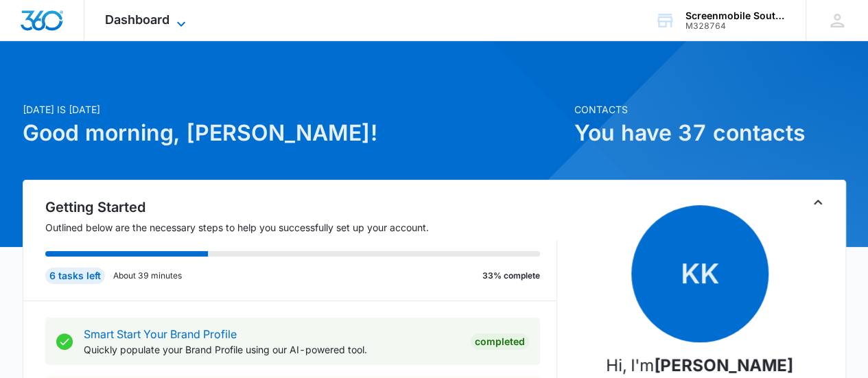  I want to click on div: Completed, so click(500, 342).